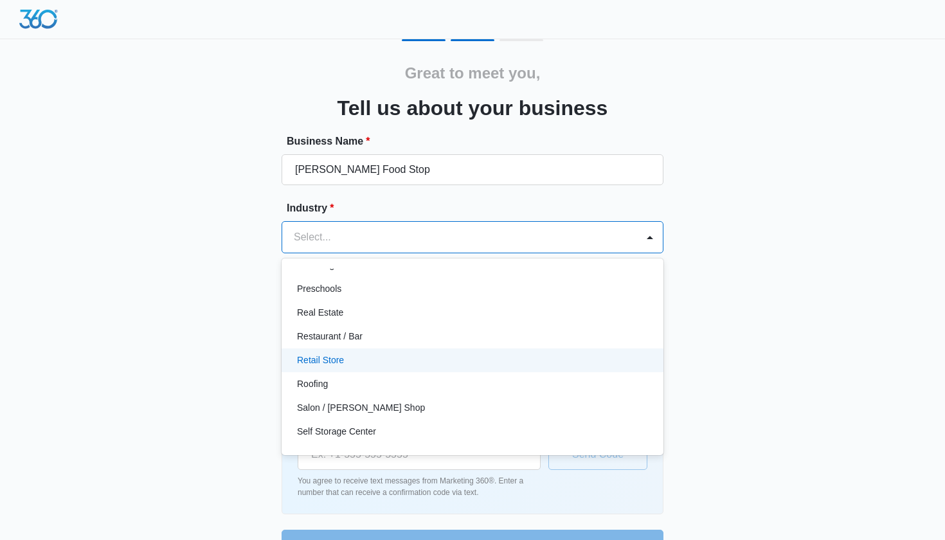 Image resolution: width=945 pixels, height=540 pixels. I want to click on p: Retail Store, so click(320, 360).